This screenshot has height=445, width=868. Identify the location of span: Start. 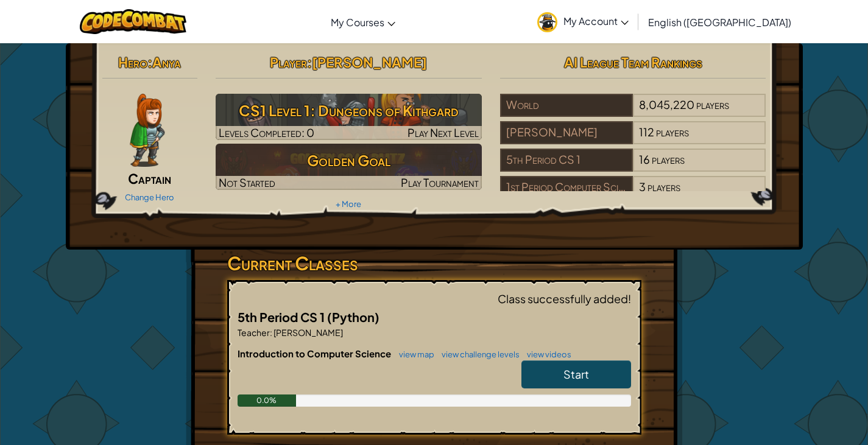
(576, 374).